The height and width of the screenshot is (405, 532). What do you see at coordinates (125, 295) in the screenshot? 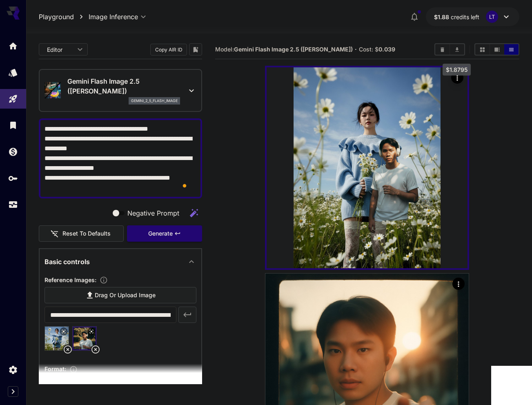
I see `span: Drag or upload image` at bounding box center [125, 295].